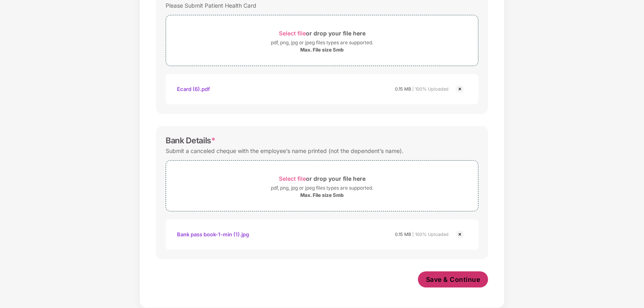 This screenshot has height=308, width=644. What do you see at coordinates (452, 280) in the screenshot?
I see `button: Save & Continue` at bounding box center [452, 280].